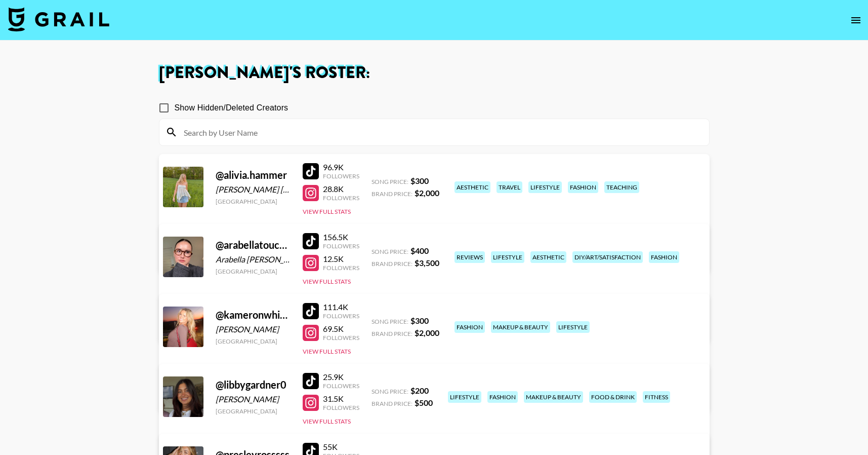 This screenshot has width=868, height=455. Describe the element at coordinates (341, 189) in the screenshot. I see `div: 28.8K` at that location.